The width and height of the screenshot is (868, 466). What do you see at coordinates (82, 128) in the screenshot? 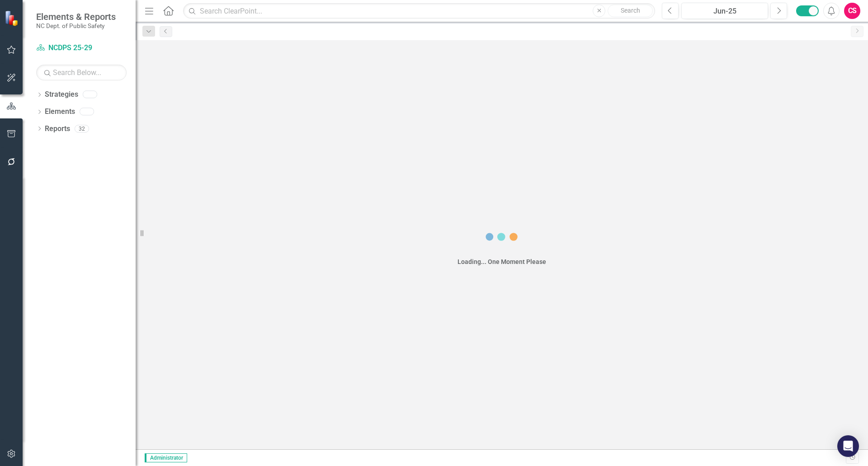
I see `div: 32` at bounding box center [82, 128].